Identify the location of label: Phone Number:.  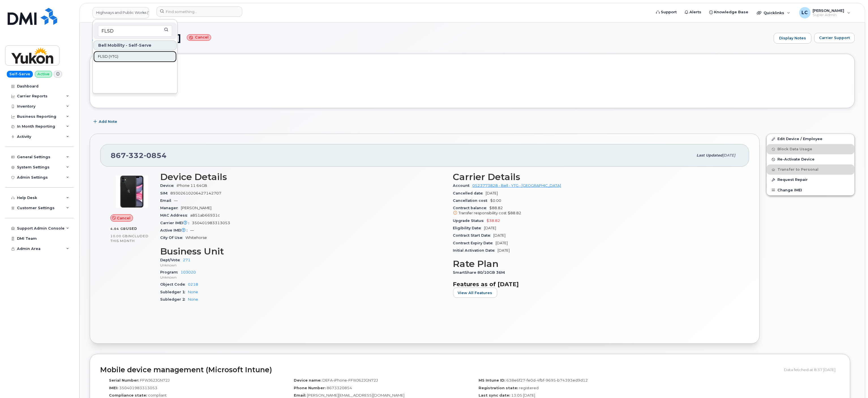
(310, 388).